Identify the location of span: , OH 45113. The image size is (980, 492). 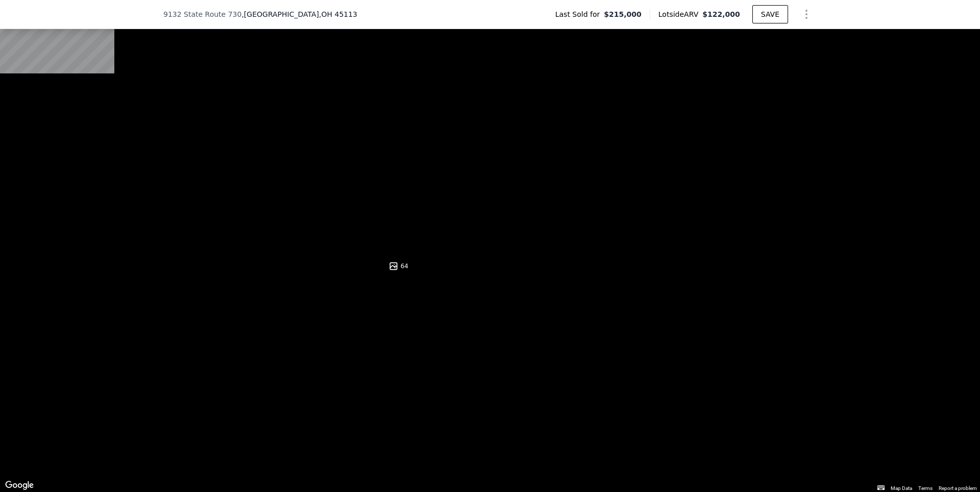
(338, 14).